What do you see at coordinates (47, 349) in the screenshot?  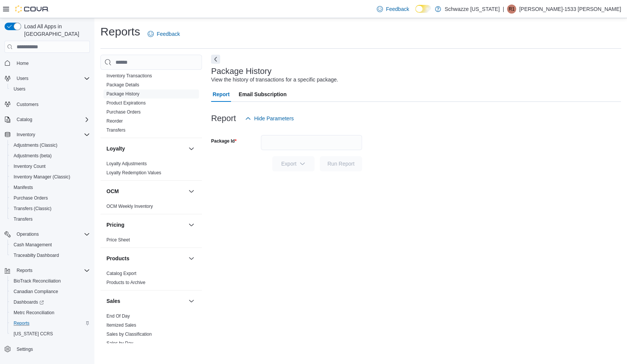 I see `button: Settings` at bounding box center [47, 349].